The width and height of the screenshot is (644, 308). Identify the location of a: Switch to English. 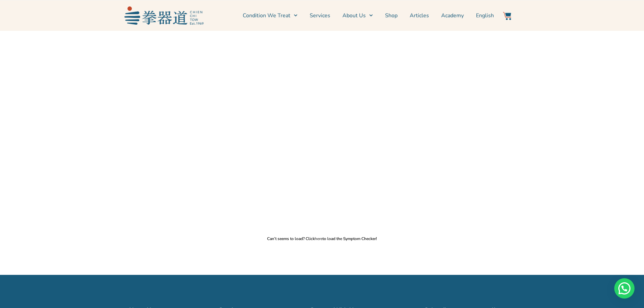
(485, 15).